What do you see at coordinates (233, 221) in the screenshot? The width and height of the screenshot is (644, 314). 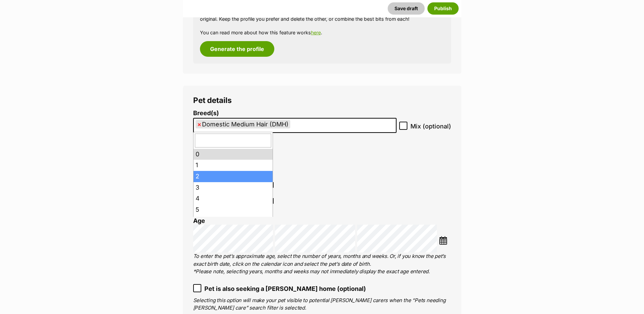 I see `li: 6` at bounding box center [233, 221].